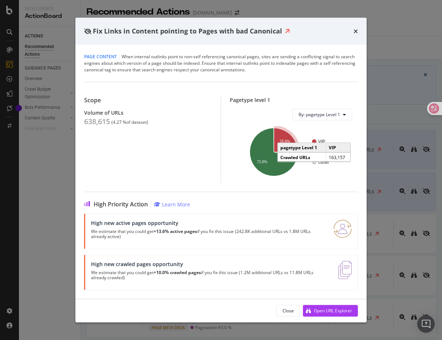 This screenshot has height=340, width=442. I want to click on a: Learn More, so click(172, 204).